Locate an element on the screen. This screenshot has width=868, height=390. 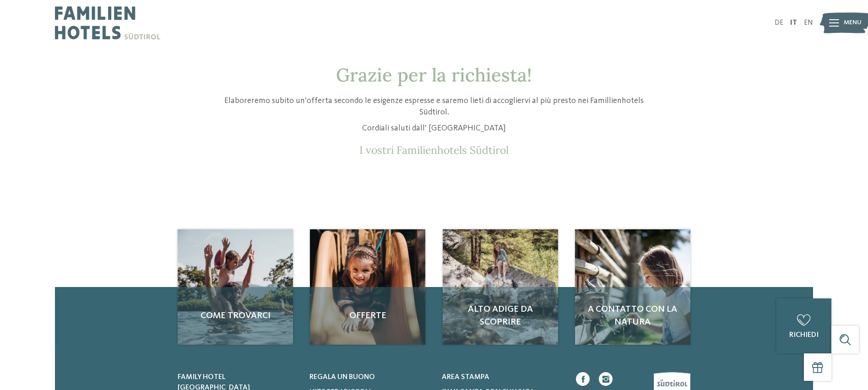
a: Regala un buono is located at coordinates (369, 377).